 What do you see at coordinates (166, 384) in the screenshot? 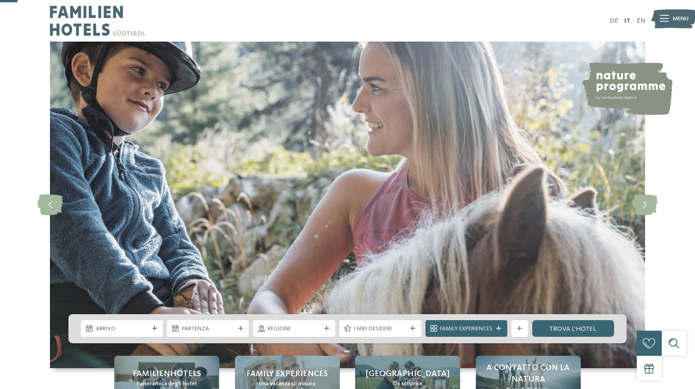
I see `span: Panoramica degli hotel` at bounding box center [166, 384].